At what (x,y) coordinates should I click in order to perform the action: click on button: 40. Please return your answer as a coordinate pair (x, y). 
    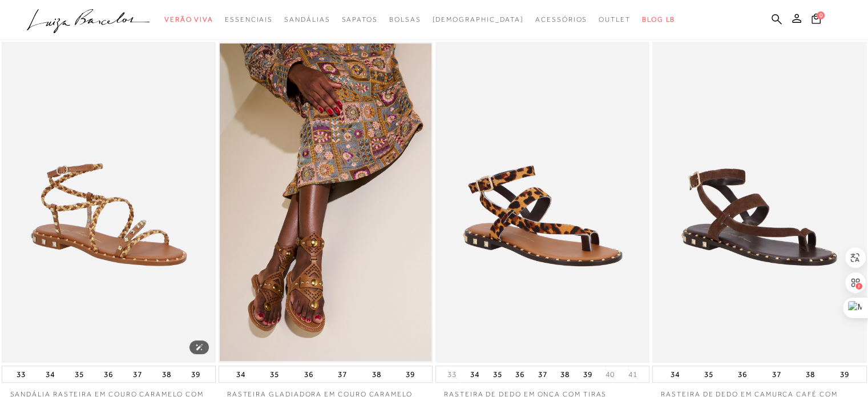
    Looking at the image, I should click on (610, 374).